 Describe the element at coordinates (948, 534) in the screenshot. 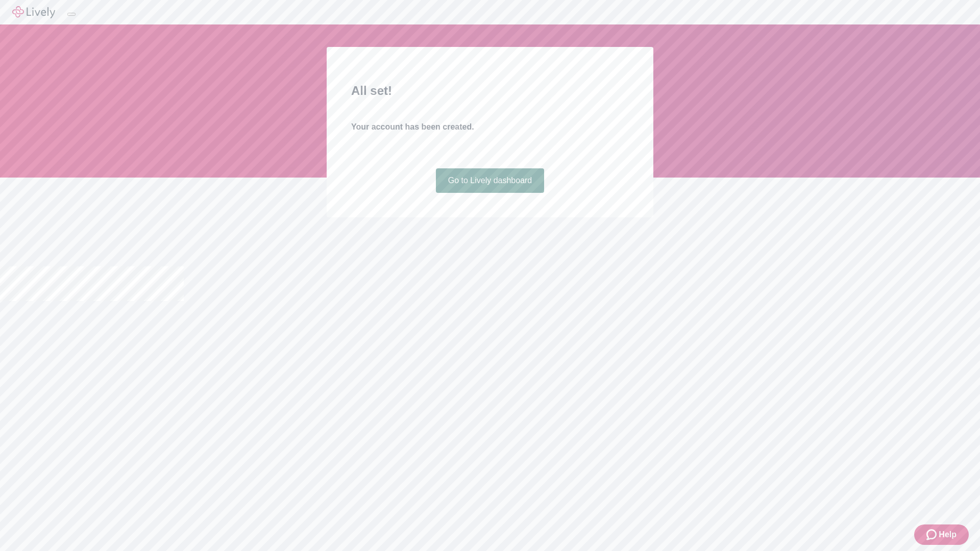

I see `span: Help` at that location.